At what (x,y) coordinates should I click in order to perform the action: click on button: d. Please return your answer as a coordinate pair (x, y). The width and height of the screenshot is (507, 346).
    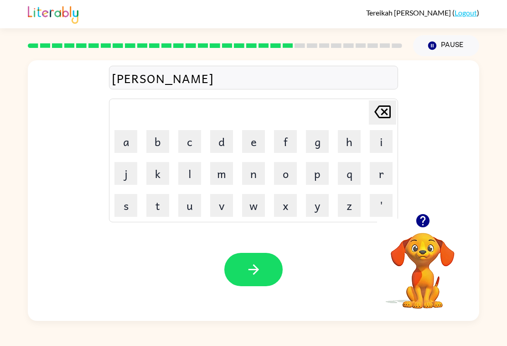
    Looking at the image, I should click on (222, 141).